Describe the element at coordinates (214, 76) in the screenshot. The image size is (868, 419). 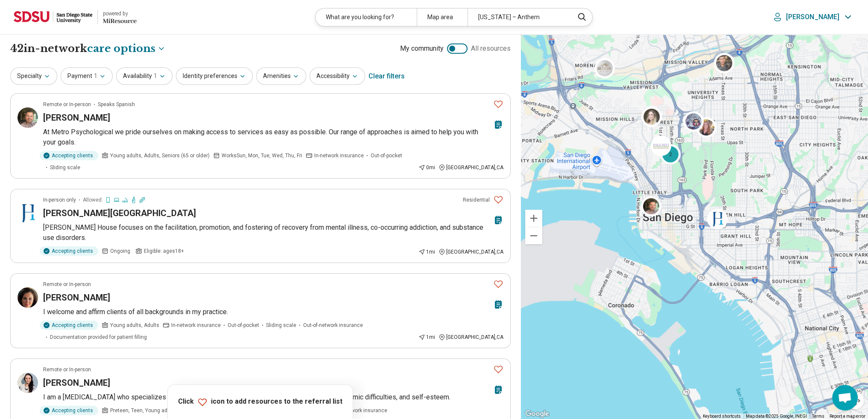
I see `button: Identity preferences` at that location.